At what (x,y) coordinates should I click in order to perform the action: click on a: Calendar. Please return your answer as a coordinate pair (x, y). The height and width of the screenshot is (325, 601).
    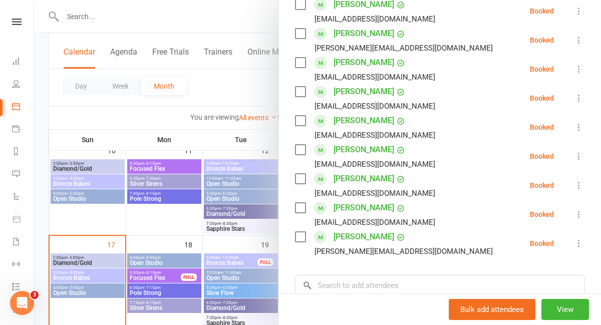
    Looking at the image, I should click on (23, 107).